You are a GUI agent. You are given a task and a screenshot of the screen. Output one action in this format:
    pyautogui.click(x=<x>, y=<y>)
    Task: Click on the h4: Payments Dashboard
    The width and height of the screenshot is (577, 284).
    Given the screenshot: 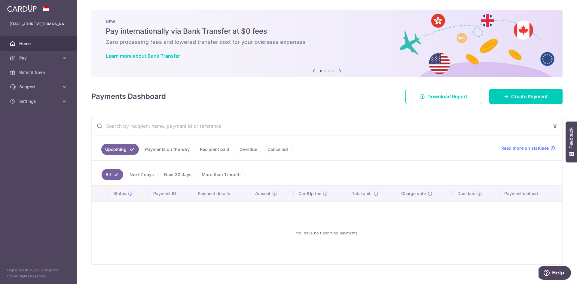 What is the action you would take?
    pyautogui.click(x=129, y=96)
    